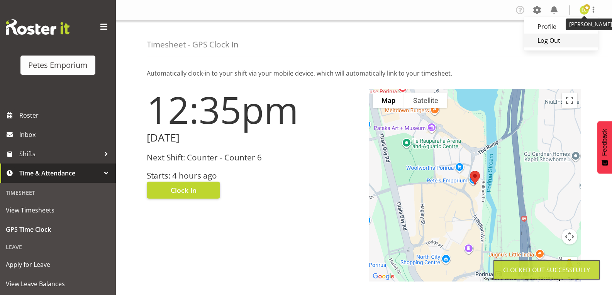 The image size is (612, 295). Describe the element at coordinates (569, 237) in the screenshot. I see `button: Map camera controls` at that location.